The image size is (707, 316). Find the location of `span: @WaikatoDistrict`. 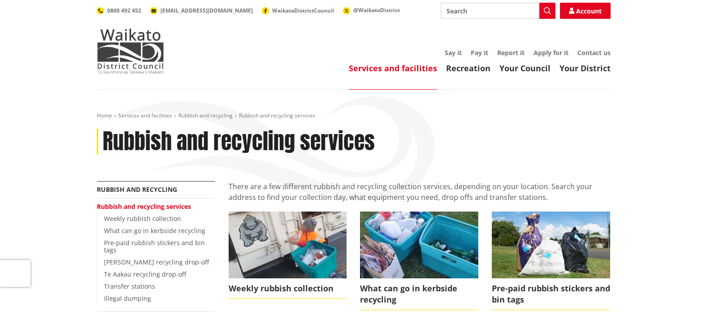

span: @WaikatoDistrict is located at coordinates (377, 10).